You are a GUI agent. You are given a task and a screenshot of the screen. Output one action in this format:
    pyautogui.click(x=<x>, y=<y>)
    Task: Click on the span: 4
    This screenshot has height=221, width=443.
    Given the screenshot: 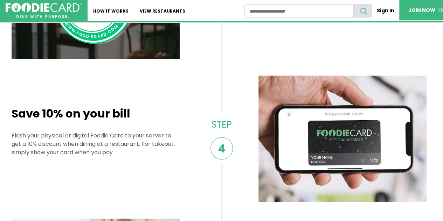 What is the action you would take?
    pyautogui.click(x=222, y=148)
    